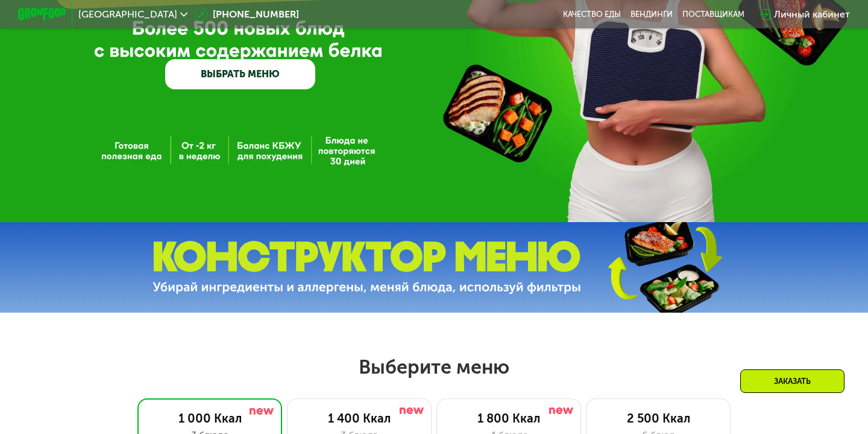  I want to click on div: Личный кабинет, so click(813, 14).